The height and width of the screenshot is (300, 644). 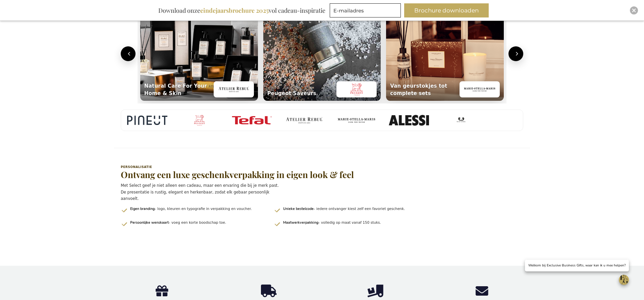 What do you see at coordinates (272, 219) in the screenshot?
I see `ul: Kern van de personalisatie` at bounding box center [272, 219].